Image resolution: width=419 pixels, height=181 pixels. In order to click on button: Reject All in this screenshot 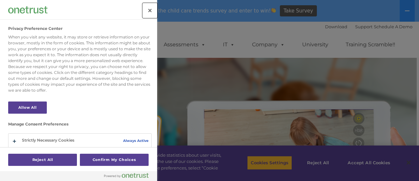, I will do `click(43, 159)`.